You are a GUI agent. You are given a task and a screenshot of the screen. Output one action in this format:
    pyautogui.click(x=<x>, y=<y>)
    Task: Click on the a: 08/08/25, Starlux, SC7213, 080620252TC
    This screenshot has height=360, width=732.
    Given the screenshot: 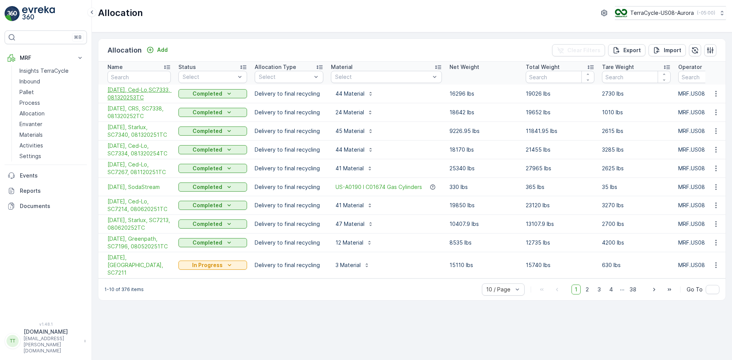 What is the action you would take?
    pyautogui.click(x=139, y=224)
    